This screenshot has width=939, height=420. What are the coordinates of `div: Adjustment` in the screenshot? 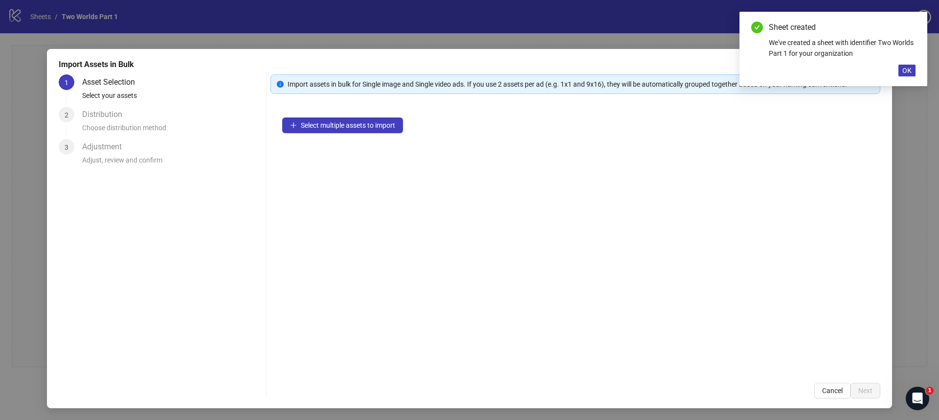 It's located at (106, 147).